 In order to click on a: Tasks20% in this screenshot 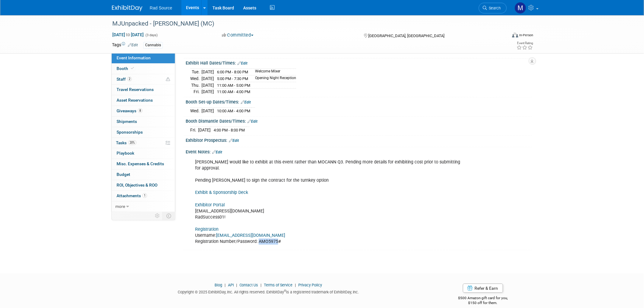, I will do `click(143, 144)`.